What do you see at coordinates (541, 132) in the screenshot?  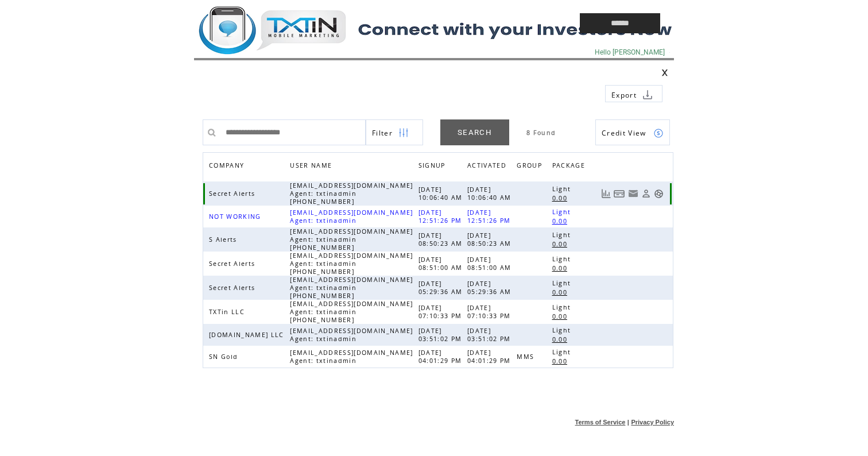 I see `span: 8 Found` at bounding box center [541, 132].